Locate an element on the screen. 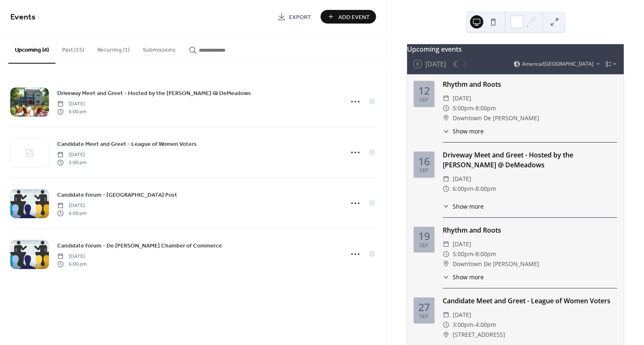 The image size is (644, 345). button: Add Event is located at coordinates (348, 16).